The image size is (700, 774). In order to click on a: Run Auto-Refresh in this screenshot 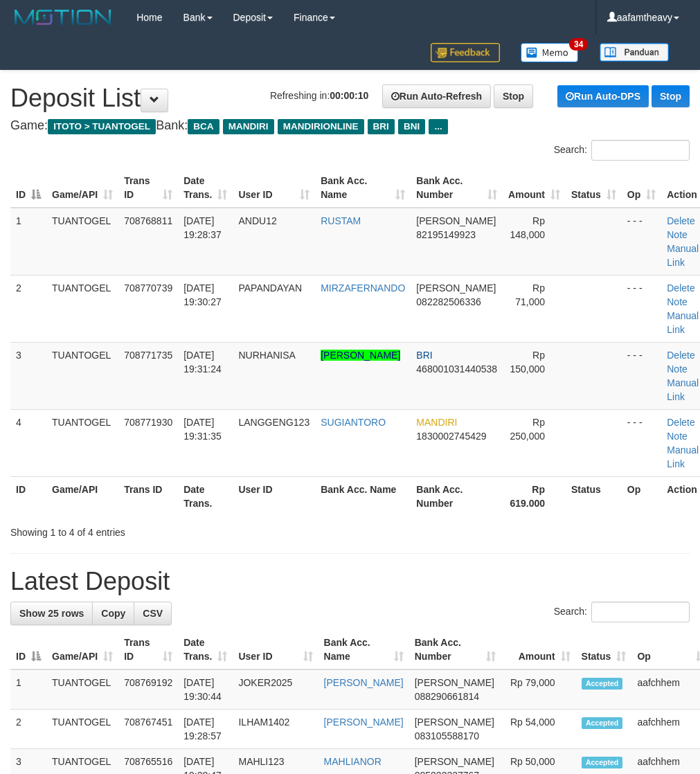, I will do `click(436, 96)`.